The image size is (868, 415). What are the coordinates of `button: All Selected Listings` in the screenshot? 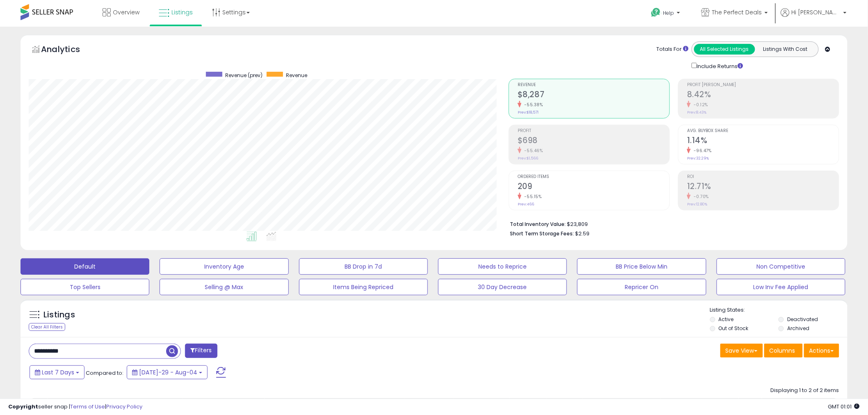 It's located at (724, 49).